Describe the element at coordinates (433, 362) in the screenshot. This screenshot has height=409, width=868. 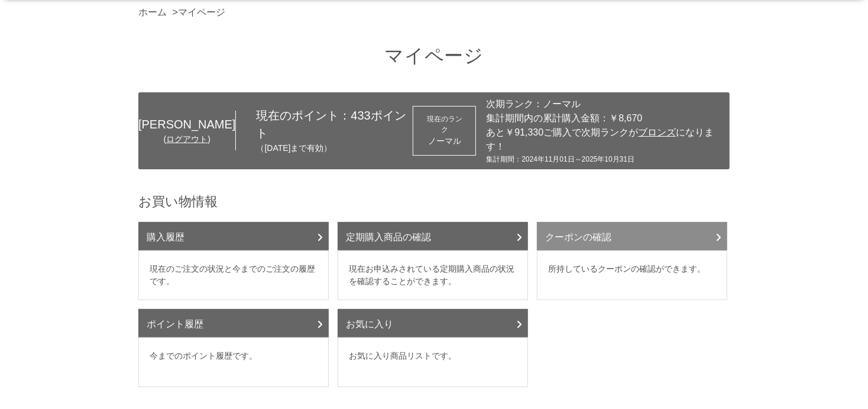
I see `dd: お気に入り商品リストです。` at that location.